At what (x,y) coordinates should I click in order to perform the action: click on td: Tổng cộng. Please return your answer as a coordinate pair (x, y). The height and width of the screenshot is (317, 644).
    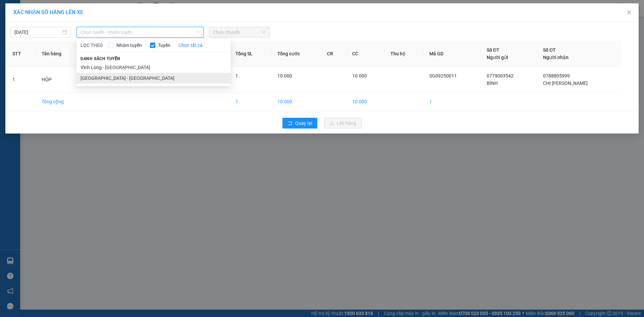
    Looking at the image, I should click on (61, 102).